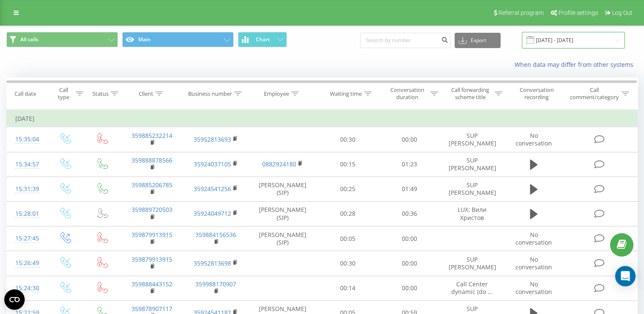 The image size is (644, 314). What do you see at coordinates (407, 94) in the screenshot?
I see `div: Conversation duration` at bounding box center [407, 94].